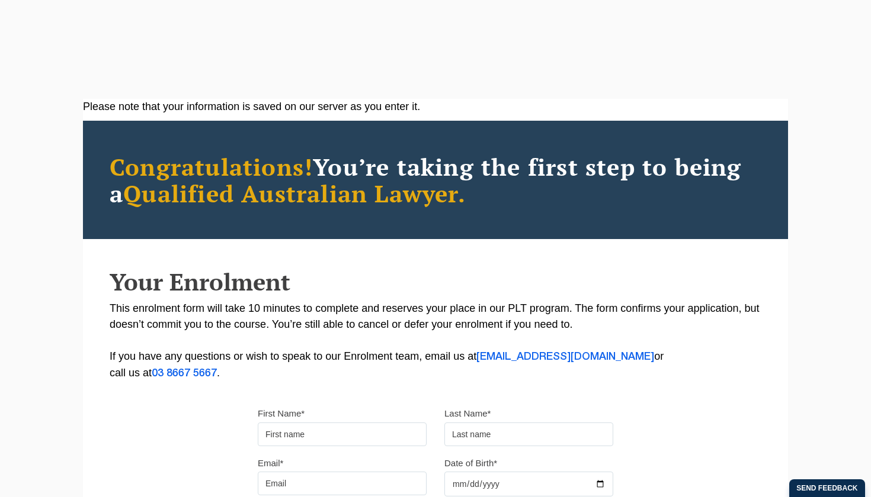  I want to click on label: Email*, so click(270, 464).